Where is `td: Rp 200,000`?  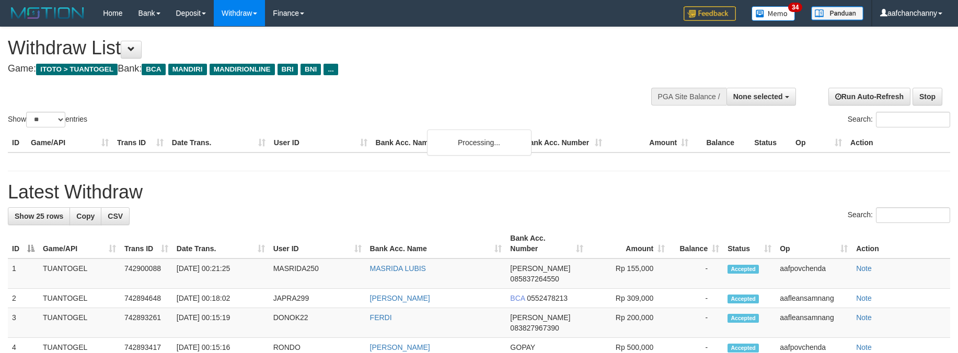 td: Rp 200,000 is located at coordinates (628, 323).